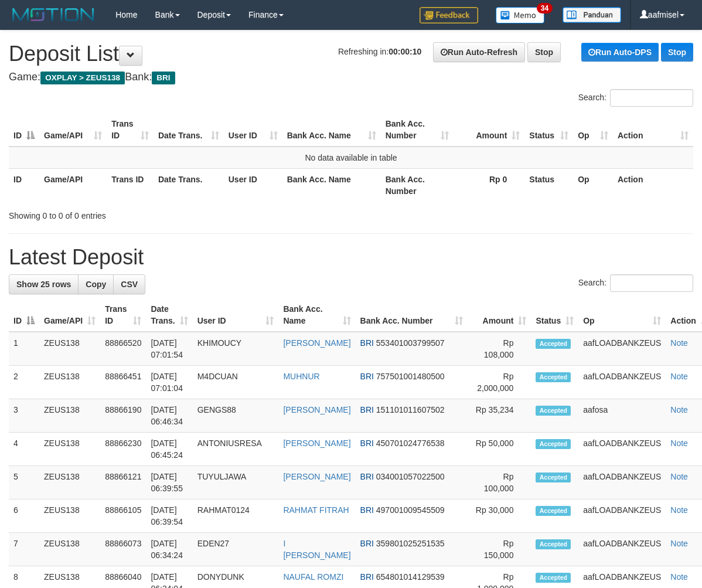 The height and width of the screenshot is (588, 702). Describe the element at coordinates (500, 516) in the screenshot. I see `td: Rp 30,000` at that location.